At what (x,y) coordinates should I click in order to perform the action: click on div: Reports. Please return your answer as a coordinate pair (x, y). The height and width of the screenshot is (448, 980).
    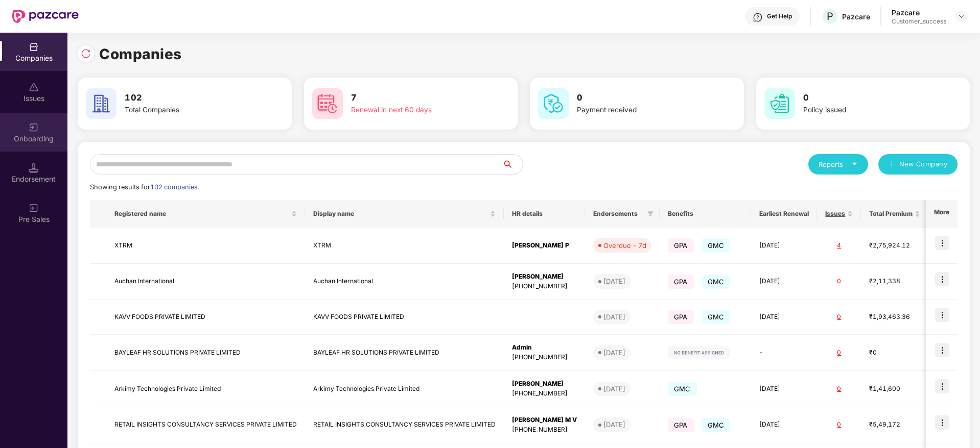
    Looking at the image, I should click on (838, 164).